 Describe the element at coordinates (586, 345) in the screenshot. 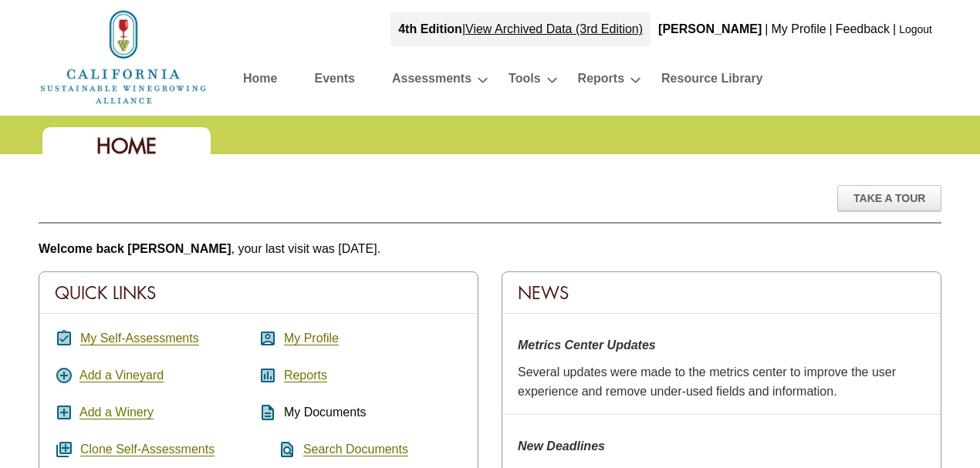

I see `strong: Metrics Center Updates` at that location.